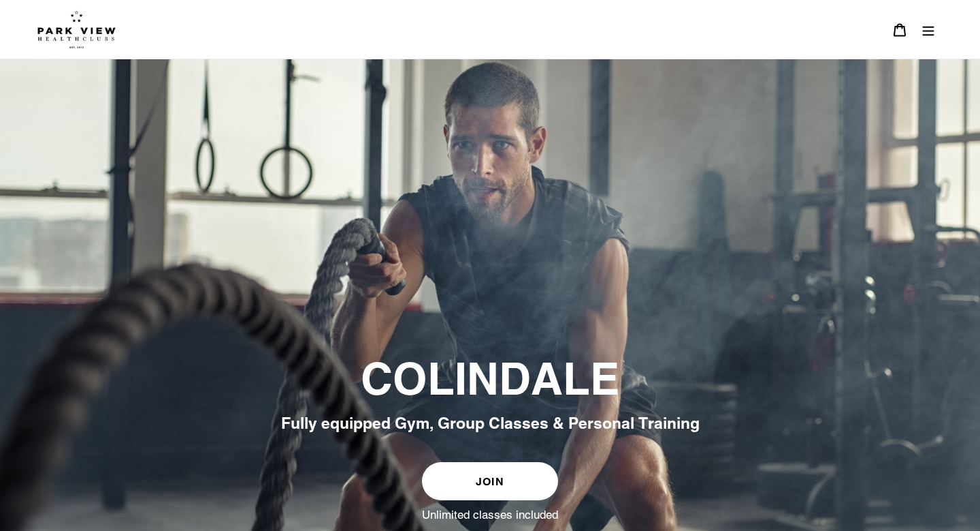  What do you see at coordinates (490, 422) in the screenshot?
I see `span: Fully equipped Gym, Group Classes & Personal Training` at bounding box center [490, 422].